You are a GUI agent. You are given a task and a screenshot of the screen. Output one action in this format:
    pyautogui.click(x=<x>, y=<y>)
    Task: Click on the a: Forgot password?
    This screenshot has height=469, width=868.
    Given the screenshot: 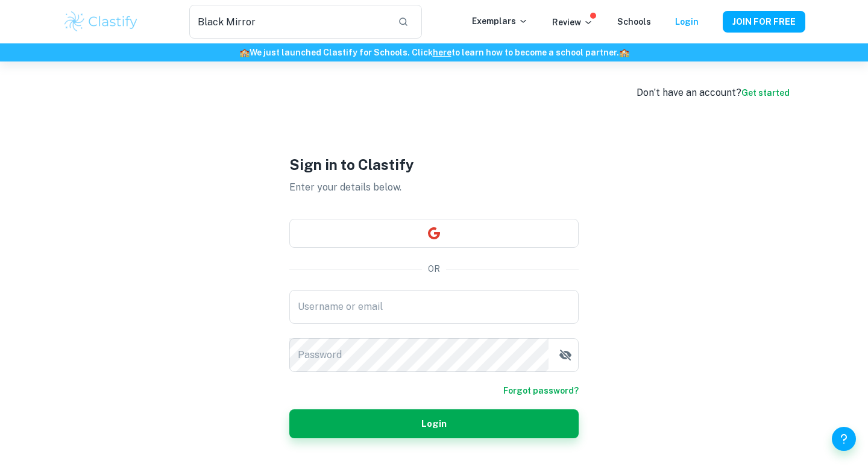 What is the action you would take?
    pyautogui.click(x=541, y=391)
    